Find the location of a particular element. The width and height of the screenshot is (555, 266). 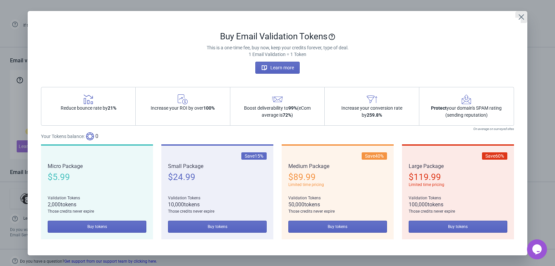

span: Medium Package is located at coordinates (338, 166).